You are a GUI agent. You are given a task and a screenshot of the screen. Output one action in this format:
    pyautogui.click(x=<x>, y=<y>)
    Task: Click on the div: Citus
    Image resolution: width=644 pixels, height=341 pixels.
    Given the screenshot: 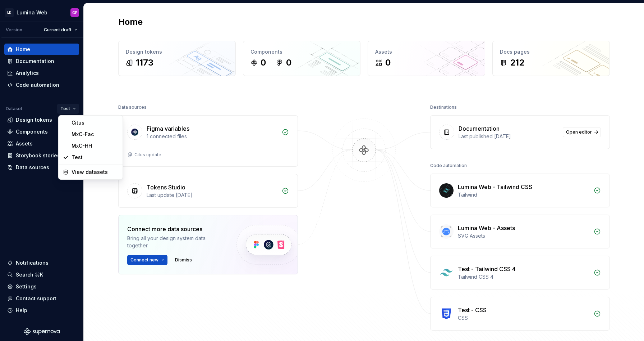 What is the action you would take?
    pyautogui.click(x=95, y=123)
    